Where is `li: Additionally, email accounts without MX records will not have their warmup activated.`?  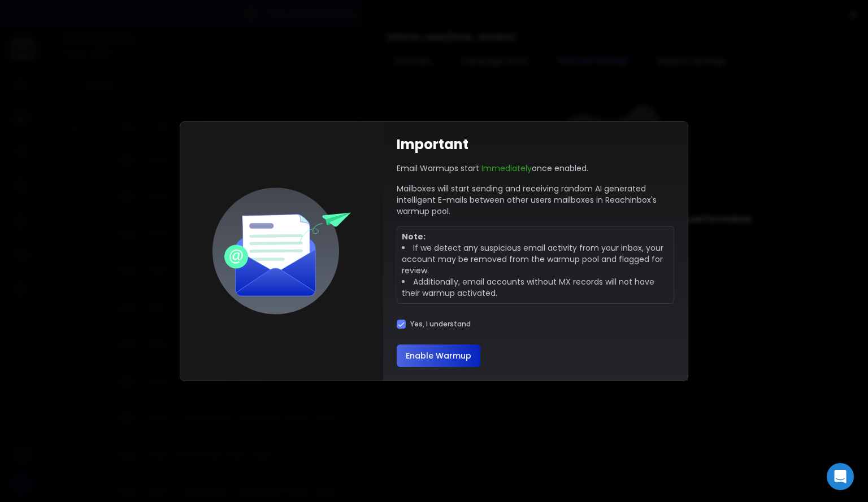 li: Additionally, email accounts without MX records will not have their warmup activated. is located at coordinates (535, 287).